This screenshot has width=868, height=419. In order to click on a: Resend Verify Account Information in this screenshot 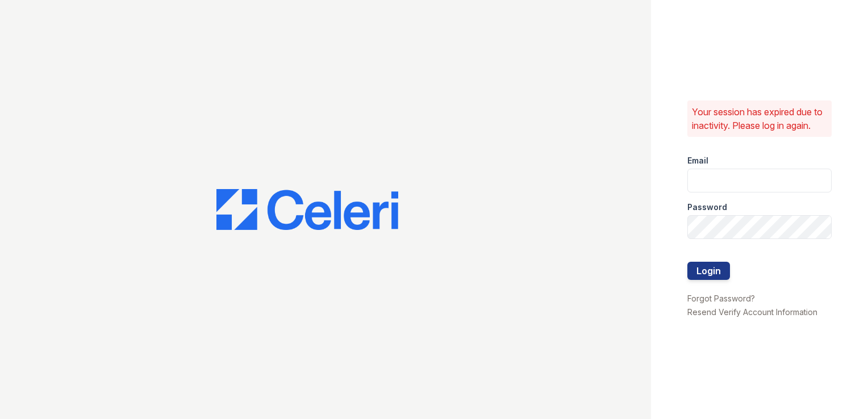, I will do `click(753, 312)`.